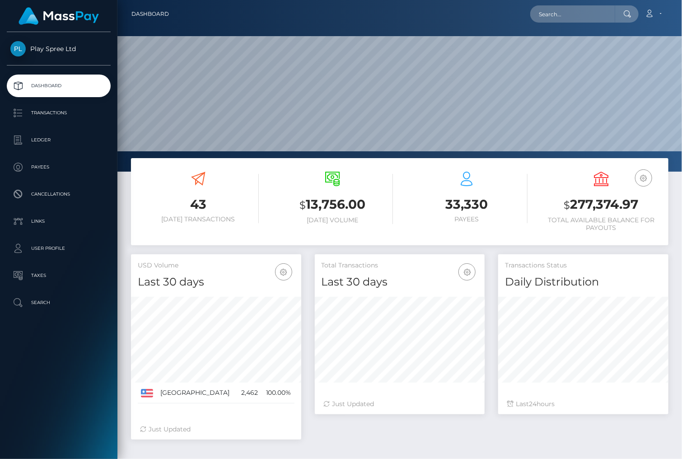 This screenshot has width=682, height=459. What do you see at coordinates (59, 275) in the screenshot?
I see `a: Taxes` at bounding box center [59, 275].